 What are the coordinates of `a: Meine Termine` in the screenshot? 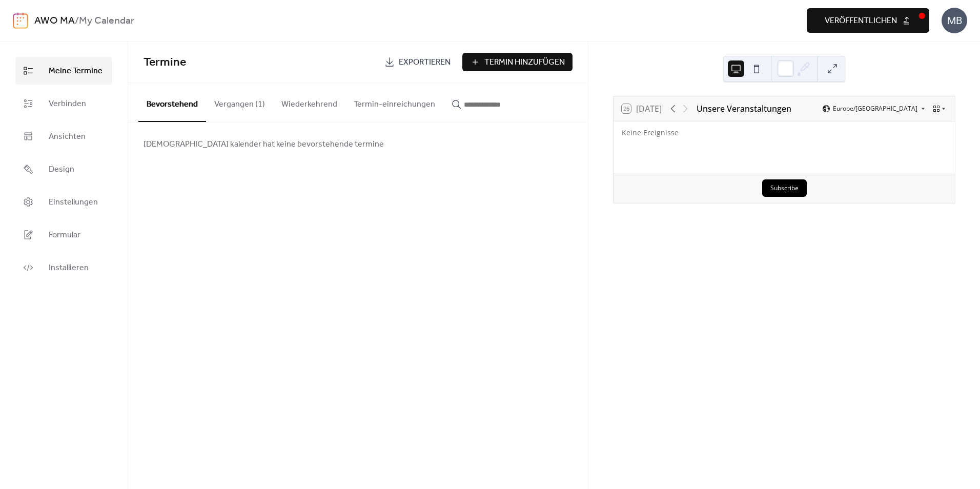 It's located at (64, 71).